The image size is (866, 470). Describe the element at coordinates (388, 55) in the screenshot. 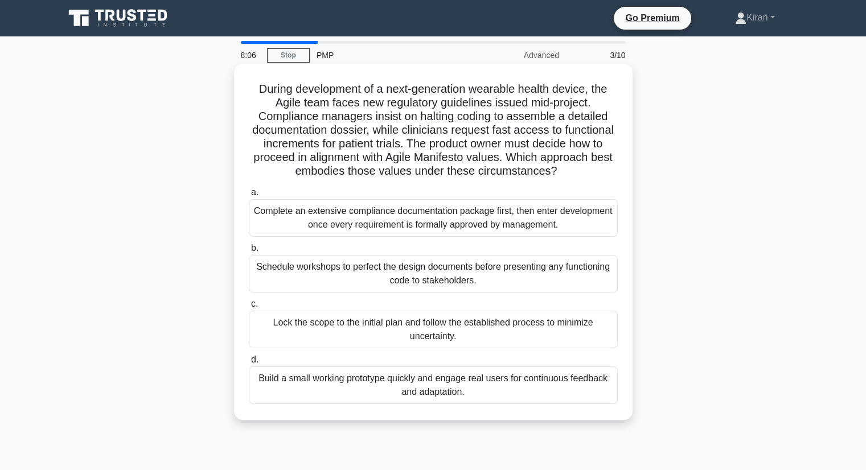

I see `div: PMP` at that location.